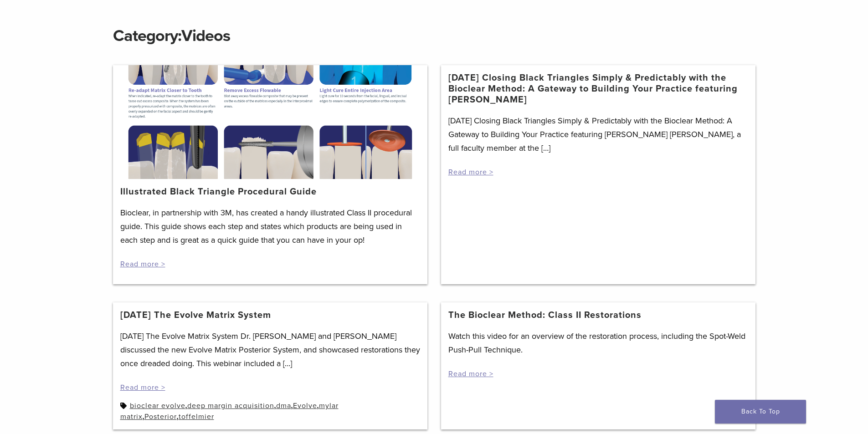  What do you see at coordinates (270, 226) in the screenshot?
I see `p: Bioclear, in partnership with 3M, has created a handy illustrated Class II procedural guide. This...` at bounding box center [270, 226].